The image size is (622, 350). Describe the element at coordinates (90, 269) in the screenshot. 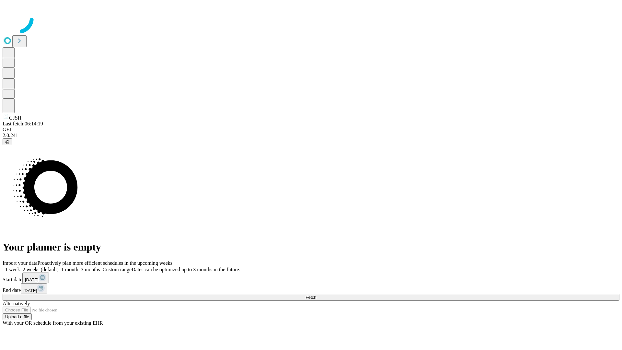

I see `span: 3 months` at that location.